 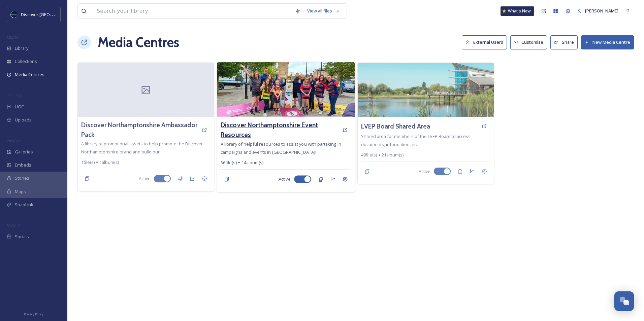 What do you see at coordinates (395, 126) in the screenshot?
I see `a: LVEP Board Shared Area` at bounding box center [395, 126].